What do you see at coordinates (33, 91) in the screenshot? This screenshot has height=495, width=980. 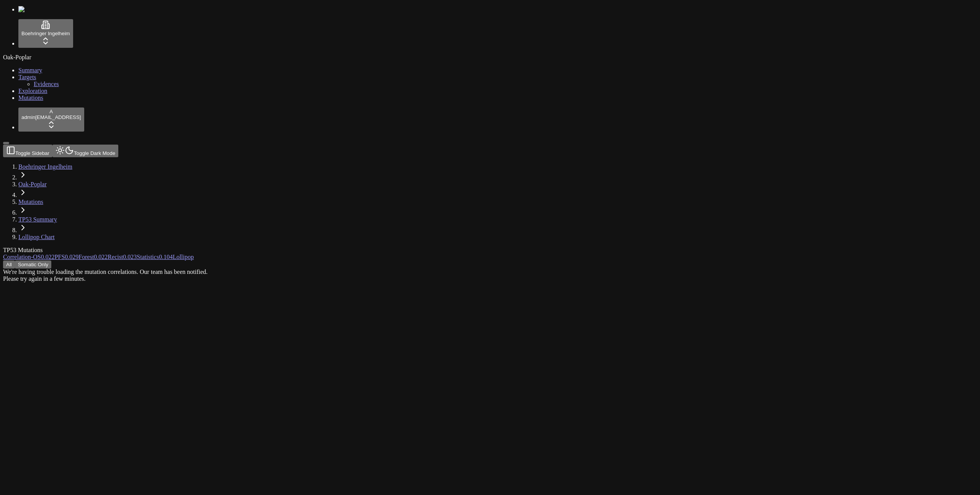 I see `a: Exploration` at bounding box center [33, 91].